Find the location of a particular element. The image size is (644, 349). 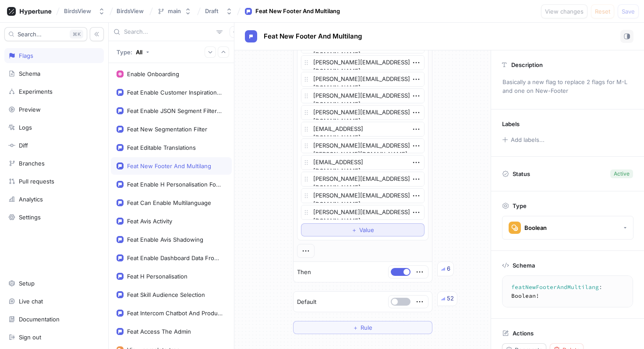

span: BirdsView is located at coordinates (130, 11).